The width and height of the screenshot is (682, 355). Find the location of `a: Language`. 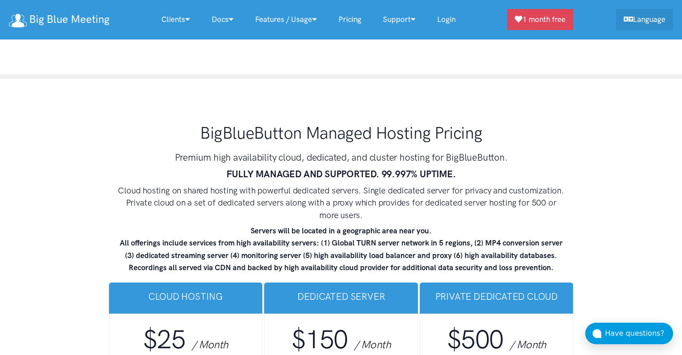

a: Language is located at coordinates (645, 19).